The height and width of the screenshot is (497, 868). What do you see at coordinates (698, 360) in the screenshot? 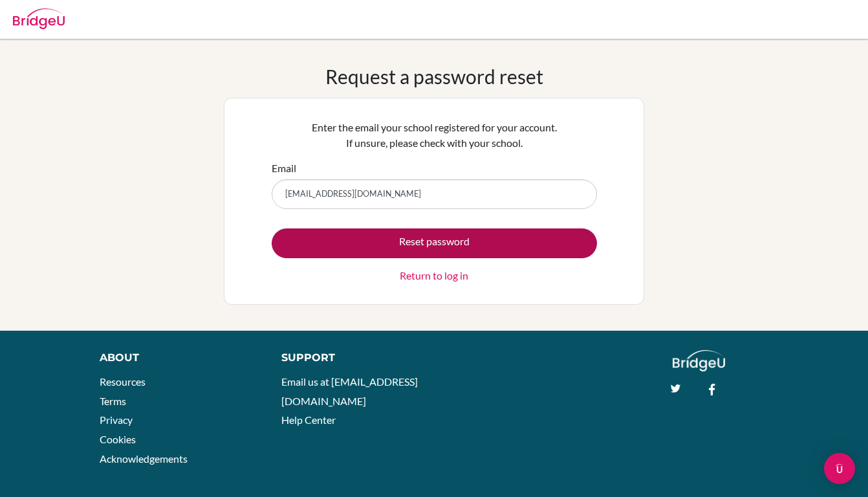
I see `img: logo_white@2x-f4f0deed5e89b7ecb1c2cc34c3e3d731f90f0f143d5ea2071677605dd97b5244.png` at bounding box center [698, 360].